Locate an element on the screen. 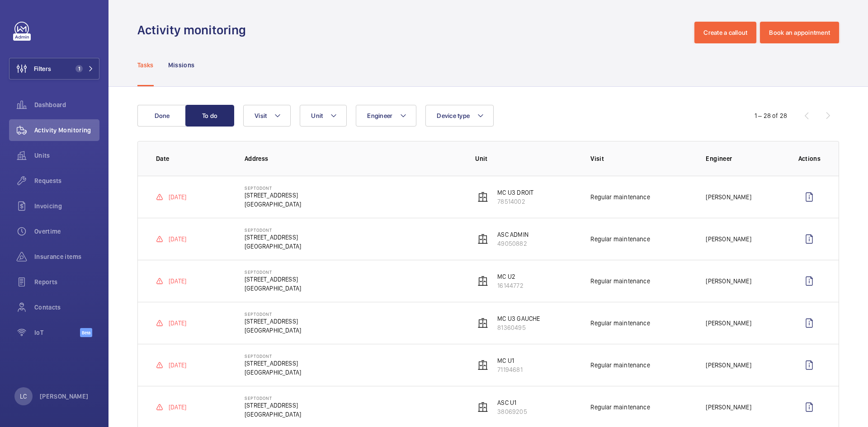 Image resolution: width=868 pixels, height=427 pixels. span: Invoicing is located at coordinates (67, 206).